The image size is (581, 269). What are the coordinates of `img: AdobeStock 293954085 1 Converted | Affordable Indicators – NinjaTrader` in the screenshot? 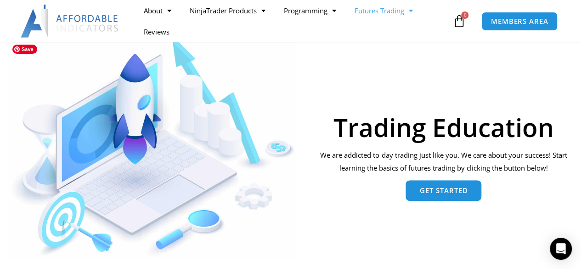 It's located at (152, 149).